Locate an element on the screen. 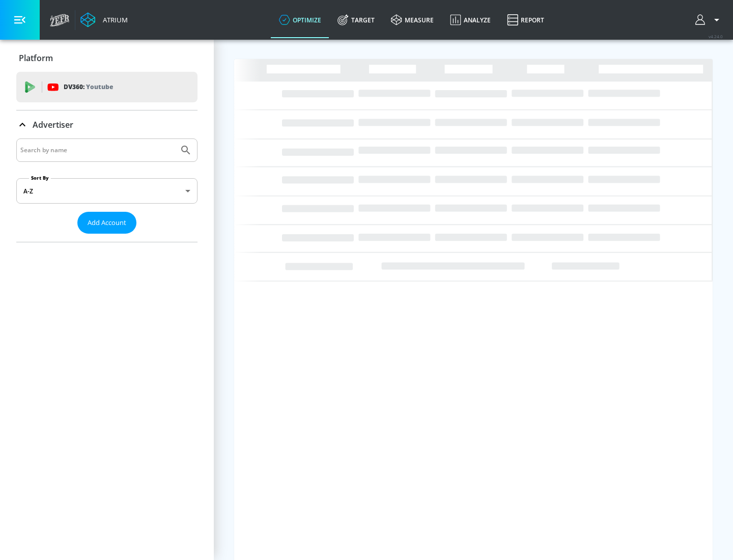  p: Platform is located at coordinates (35, 58).